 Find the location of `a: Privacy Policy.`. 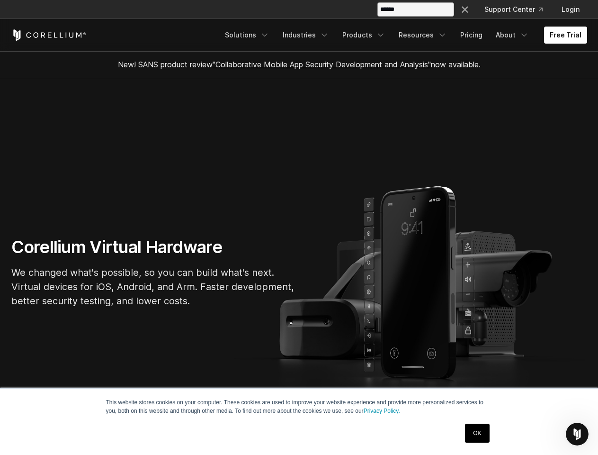

a: Privacy Policy. is located at coordinates (382, 411).